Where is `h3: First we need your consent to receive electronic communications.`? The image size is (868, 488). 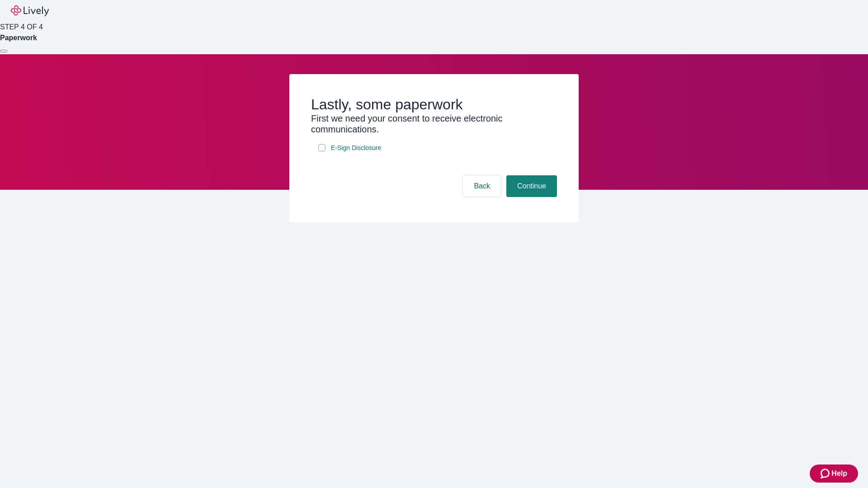 h3: First we need your consent to receive electronic communications. is located at coordinates (434, 124).